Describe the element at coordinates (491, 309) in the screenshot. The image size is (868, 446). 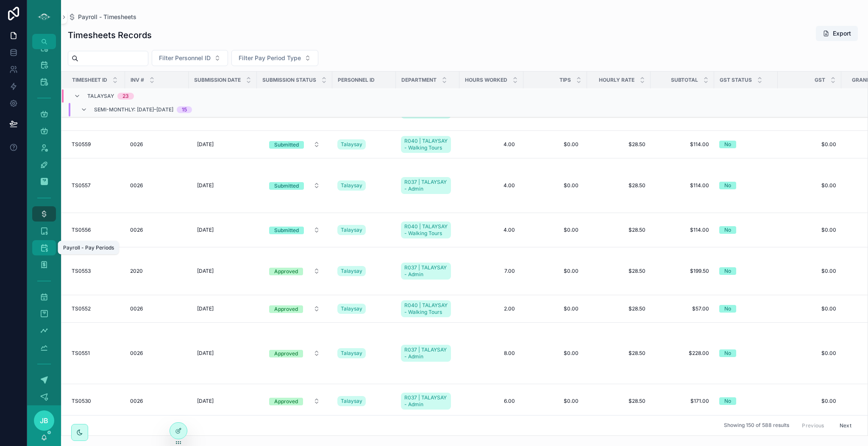
I see `a: 2.00` at that location.